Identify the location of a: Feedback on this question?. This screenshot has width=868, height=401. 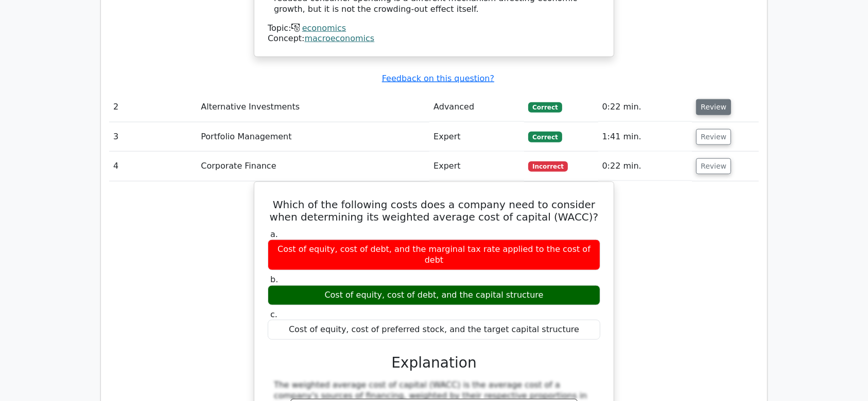
(438, 78).